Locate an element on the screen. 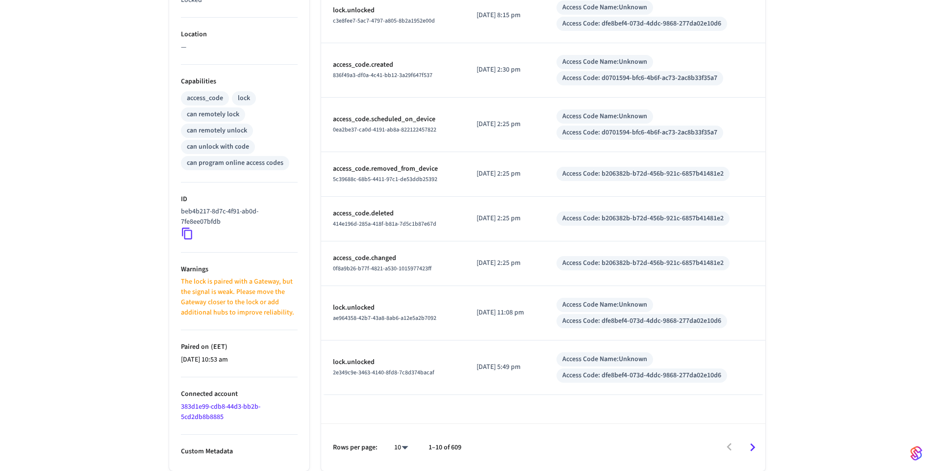  span: 0ea2be37-ca0d-4191-ab8a-822122457822 is located at coordinates (384, 129).